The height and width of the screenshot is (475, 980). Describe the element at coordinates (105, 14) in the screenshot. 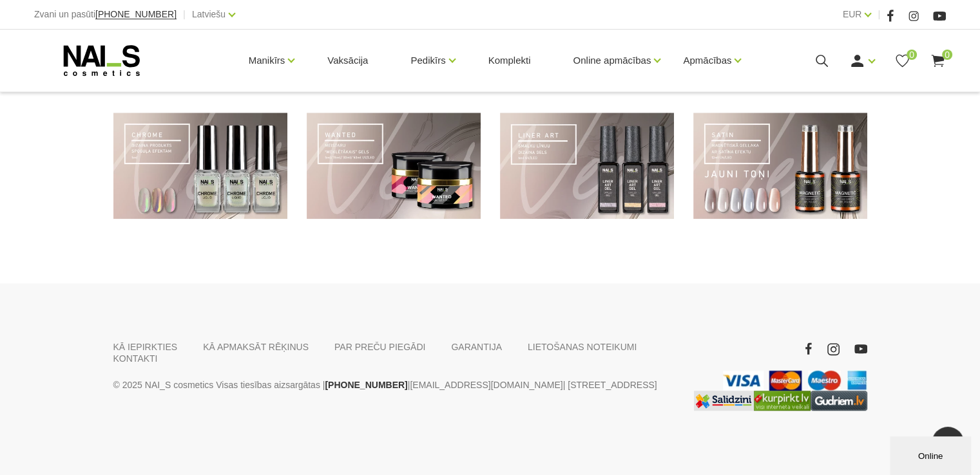

I see `div: Zvani un pasūti` at that location.